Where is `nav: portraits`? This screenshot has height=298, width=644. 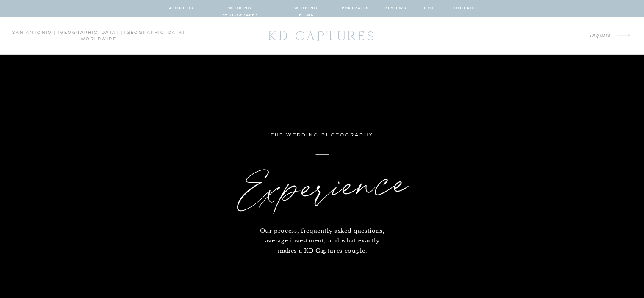
nav: portraits is located at coordinates (355, 8).